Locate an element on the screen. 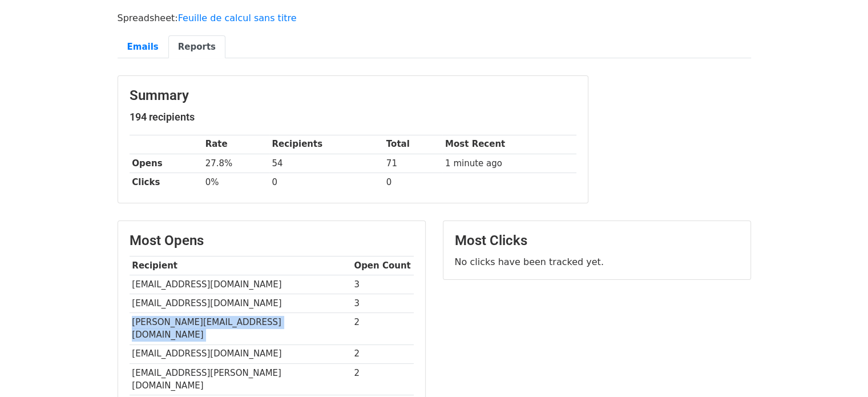 Image resolution: width=868 pixels, height=397 pixels. p: No clicks have been tracked yet. is located at coordinates (597, 262).